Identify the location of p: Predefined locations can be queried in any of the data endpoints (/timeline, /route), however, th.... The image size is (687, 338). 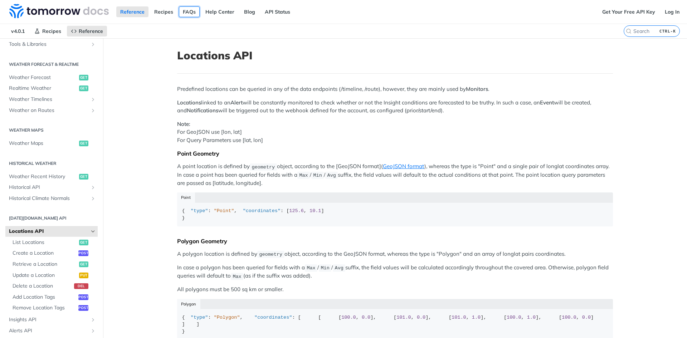
(395, 89).